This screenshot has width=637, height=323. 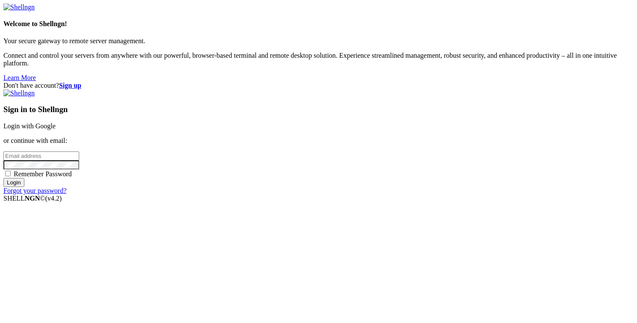 What do you see at coordinates (319, 60) in the screenshot?
I see `p: Connect and control your servers from anywhere with our powerful, browser-based terminal and remo...` at bounding box center [319, 60].